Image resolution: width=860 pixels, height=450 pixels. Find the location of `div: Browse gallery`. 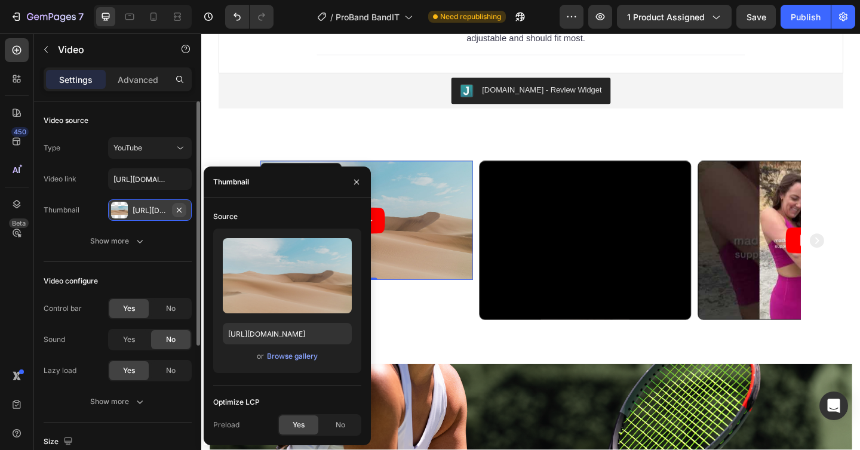

div: Browse gallery is located at coordinates (292, 357).